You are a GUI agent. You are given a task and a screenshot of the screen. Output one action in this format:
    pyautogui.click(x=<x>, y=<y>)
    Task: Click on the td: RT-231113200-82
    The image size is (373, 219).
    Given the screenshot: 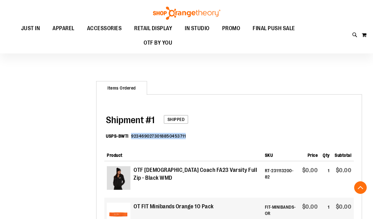 What is the action you would take?
    pyautogui.click(x=281, y=180)
    